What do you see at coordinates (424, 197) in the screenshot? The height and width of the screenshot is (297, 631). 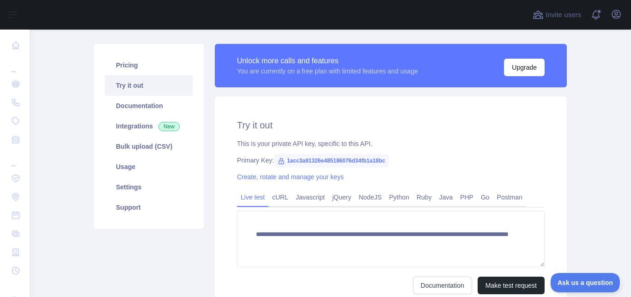 I see `a: Ruby` at bounding box center [424, 197].